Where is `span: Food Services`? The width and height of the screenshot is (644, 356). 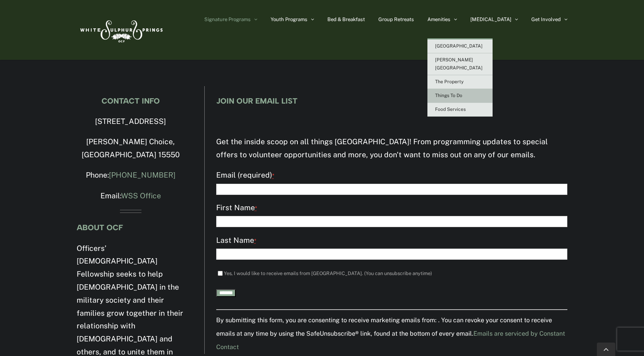 span: Food Services is located at coordinates (451, 109).